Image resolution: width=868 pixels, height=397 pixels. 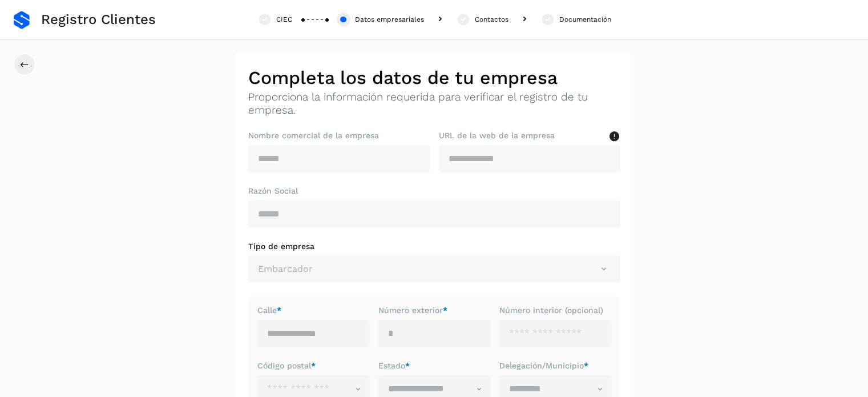 What do you see at coordinates (434, 78) in the screenshot?
I see `h2: Completa los datos de tu empresa` at bounding box center [434, 78].